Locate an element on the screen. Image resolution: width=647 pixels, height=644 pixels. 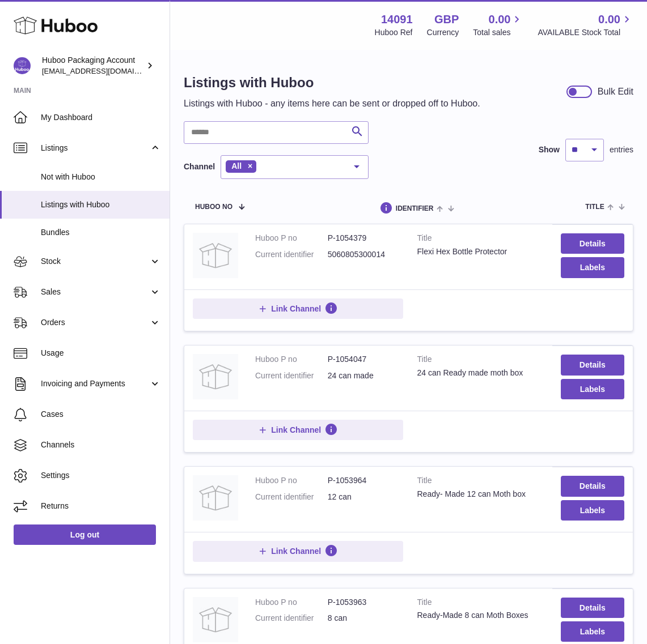
div: Huboo Packaging Account is located at coordinates (93, 66).